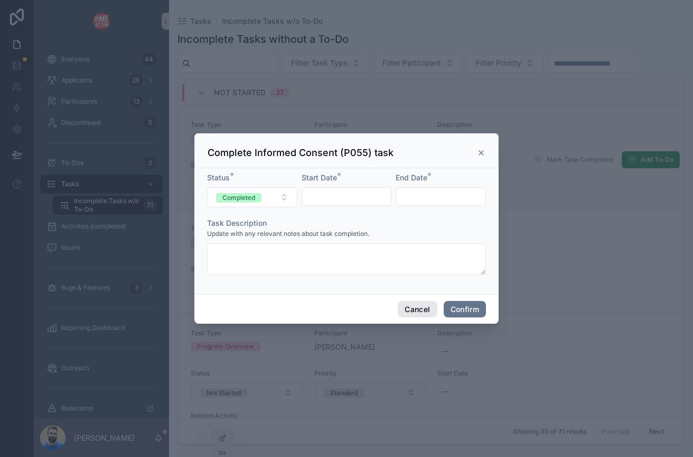 The height and width of the screenshot is (457, 693). Describe the element at coordinates (417, 309) in the screenshot. I see `button: Cancel` at that location.